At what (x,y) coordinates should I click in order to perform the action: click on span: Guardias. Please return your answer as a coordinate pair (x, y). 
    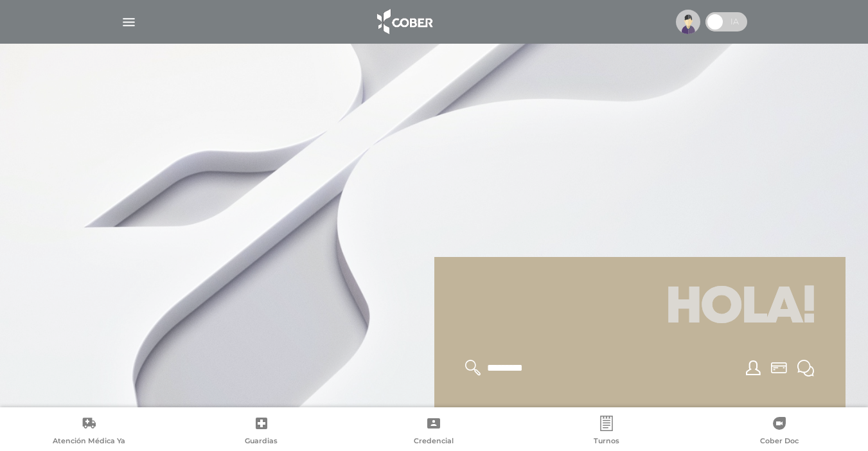
    Looking at the image, I should click on (261, 442).